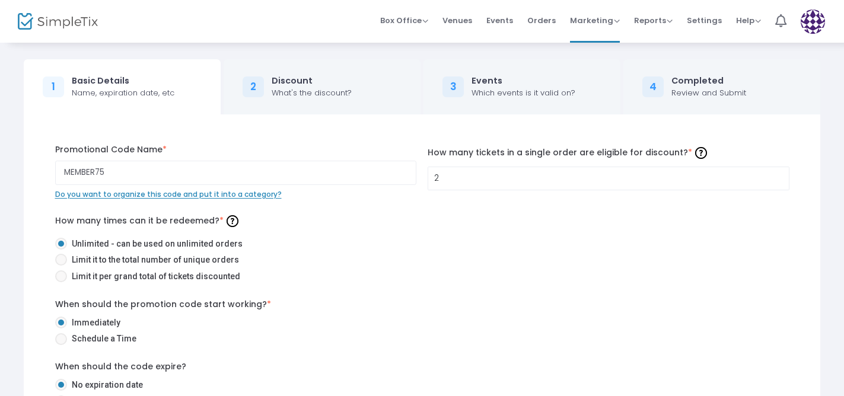 The image size is (844, 396). I want to click on span: Marketing, so click(595, 20).